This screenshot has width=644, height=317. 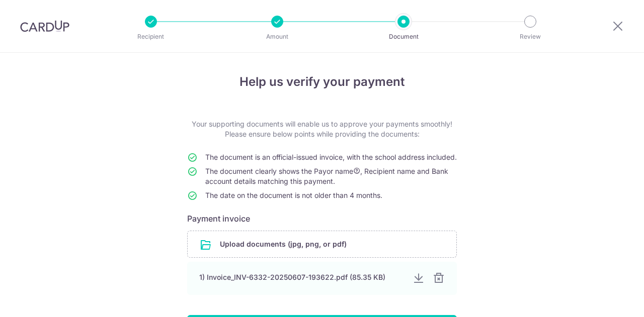 I want to click on p: Document, so click(x=403, y=37).